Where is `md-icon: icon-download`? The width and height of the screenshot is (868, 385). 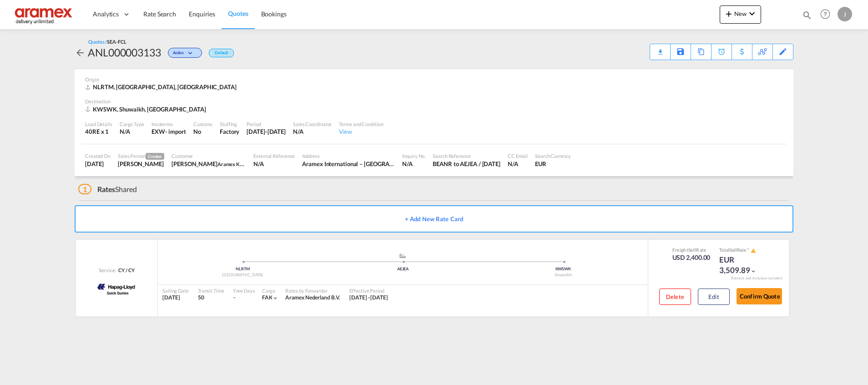
md-icon: icon-download is located at coordinates (660, 49).